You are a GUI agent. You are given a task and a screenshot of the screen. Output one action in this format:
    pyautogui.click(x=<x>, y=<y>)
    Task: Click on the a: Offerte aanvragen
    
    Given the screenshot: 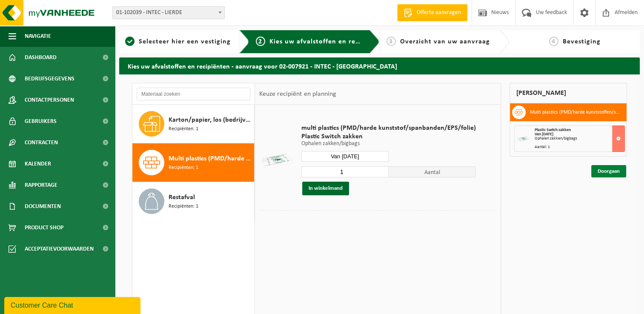 What is the action you would take?
    pyautogui.click(x=432, y=13)
    